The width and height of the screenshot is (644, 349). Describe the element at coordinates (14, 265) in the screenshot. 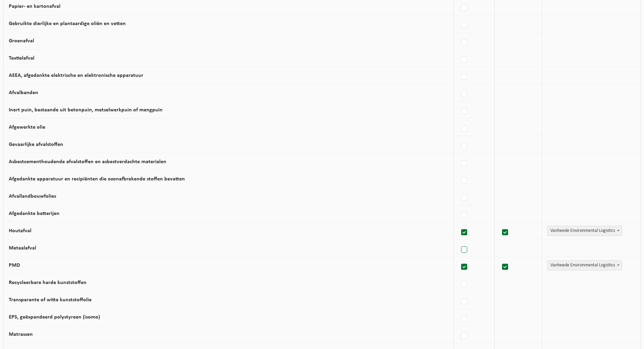

I see `label: PMD` at that location.